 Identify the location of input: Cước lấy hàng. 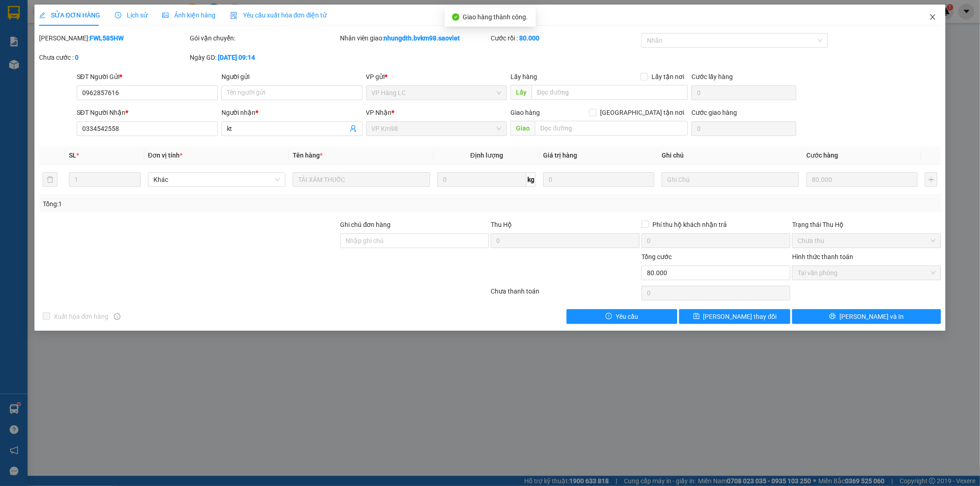
(744, 93).